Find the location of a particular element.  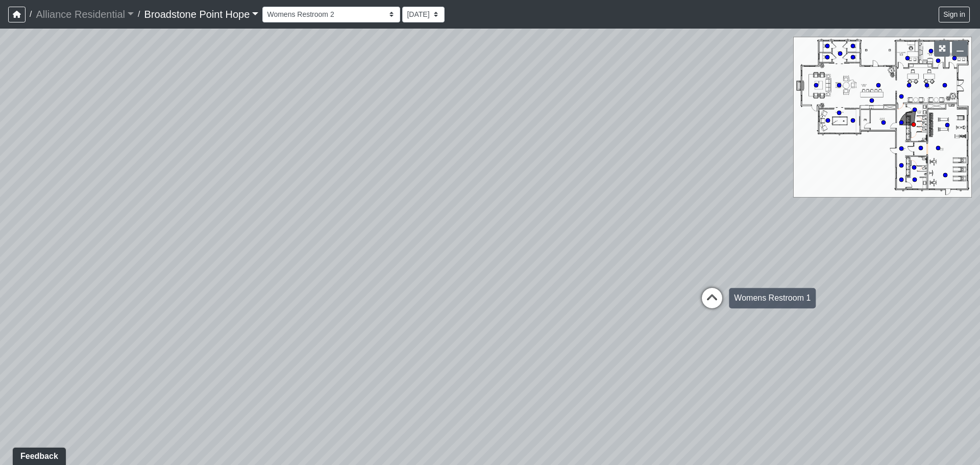

a: Broadstone Point Hope is located at coordinates (202, 14).